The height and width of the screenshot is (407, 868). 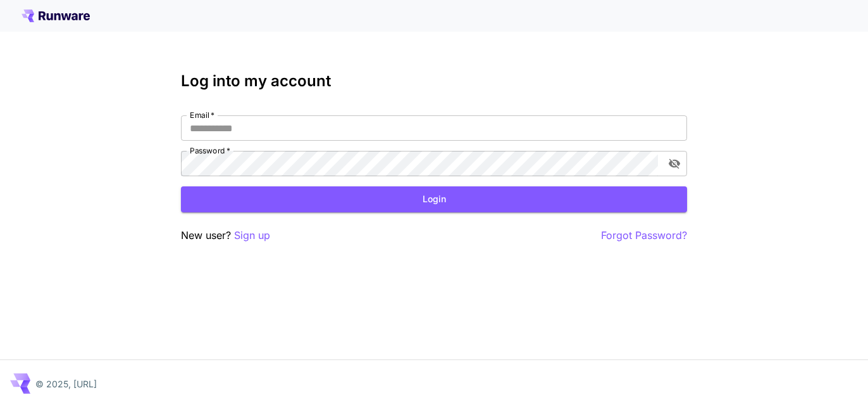 I want to click on label: Email, so click(x=202, y=115).